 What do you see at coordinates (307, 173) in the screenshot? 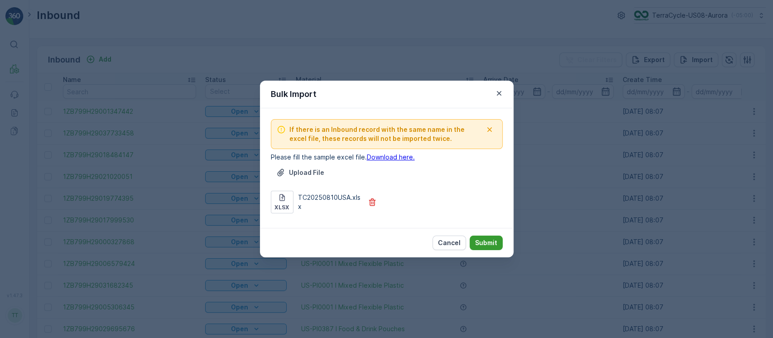
I see `p: Upload File` at bounding box center [307, 173].